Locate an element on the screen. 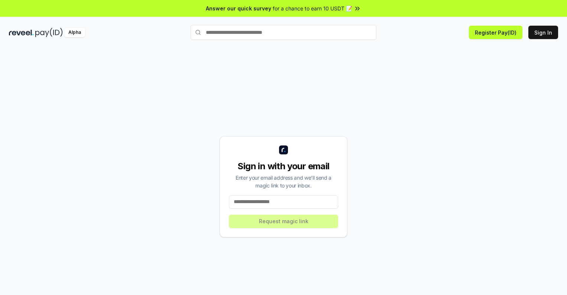  img: logo_small is located at coordinates (284, 150).